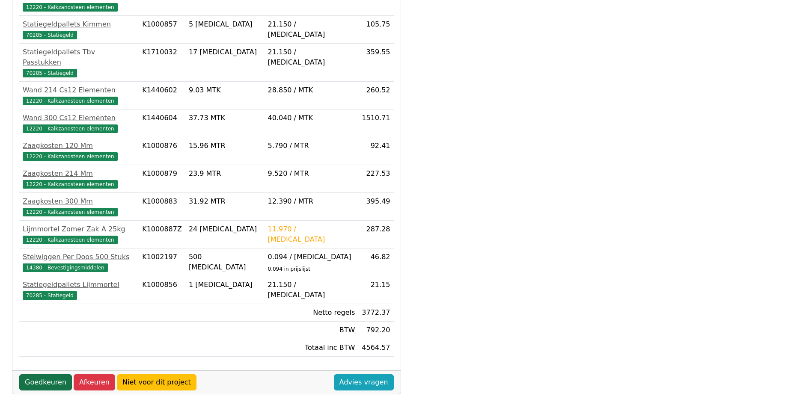 This screenshot has height=408, width=812. I want to click on td: 3772.37, so click(376, 313).